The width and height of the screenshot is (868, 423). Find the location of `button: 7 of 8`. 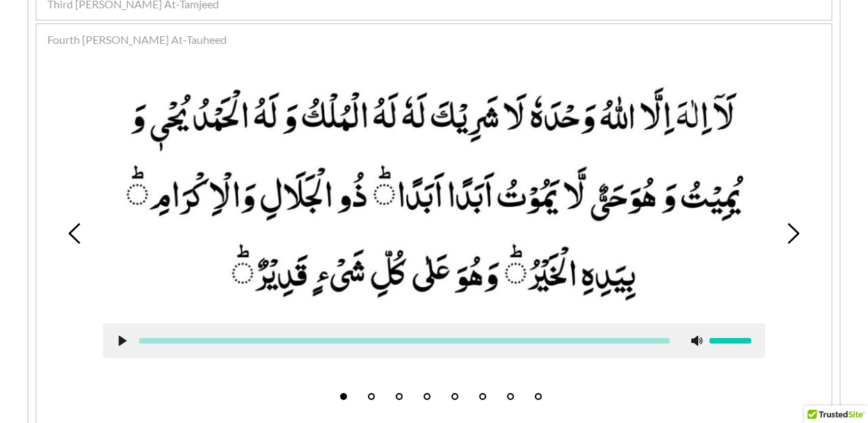

button: 7 of 8 is located at coordinates (511, 397).